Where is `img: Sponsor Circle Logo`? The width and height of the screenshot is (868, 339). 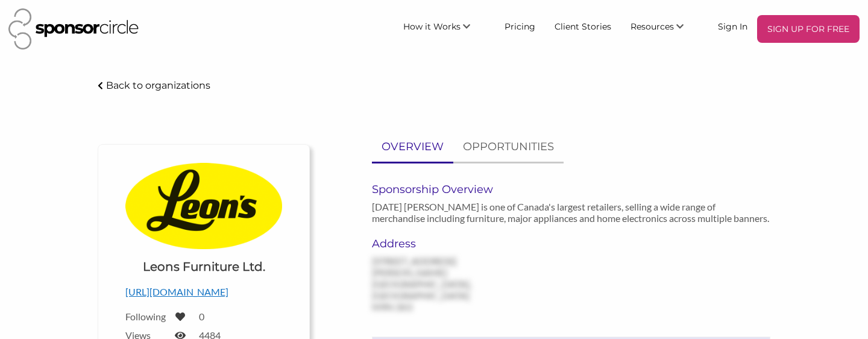
img: Sponsor Circle Logo is located at coordinates (73, 29).